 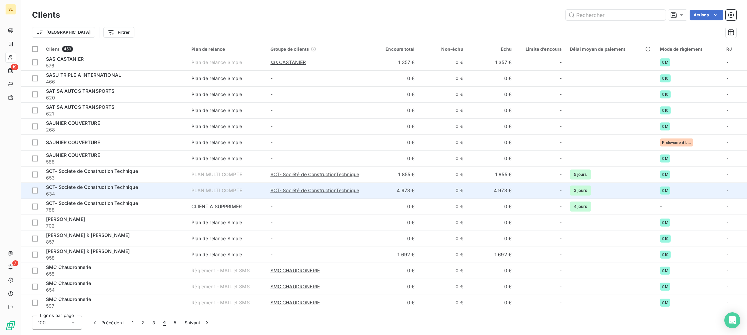 I want to click on span: 466, so click(x=115, y=82).